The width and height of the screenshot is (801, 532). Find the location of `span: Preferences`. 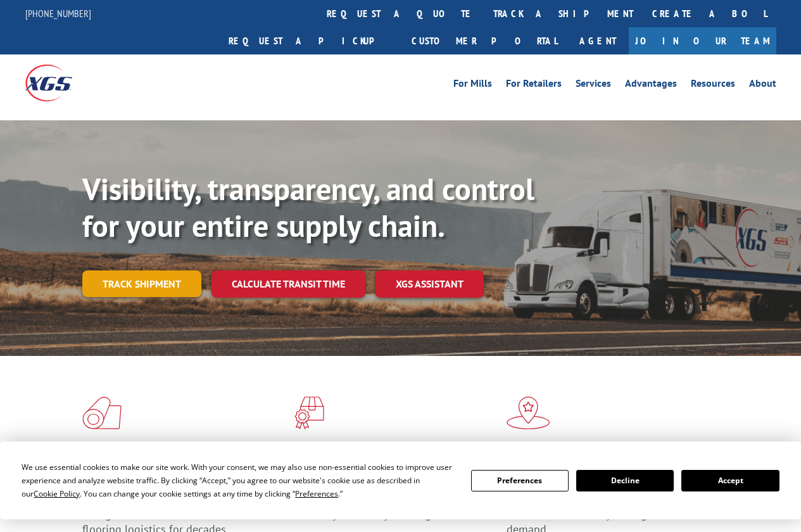

span: Preferences is located at coordinates (317, 493).